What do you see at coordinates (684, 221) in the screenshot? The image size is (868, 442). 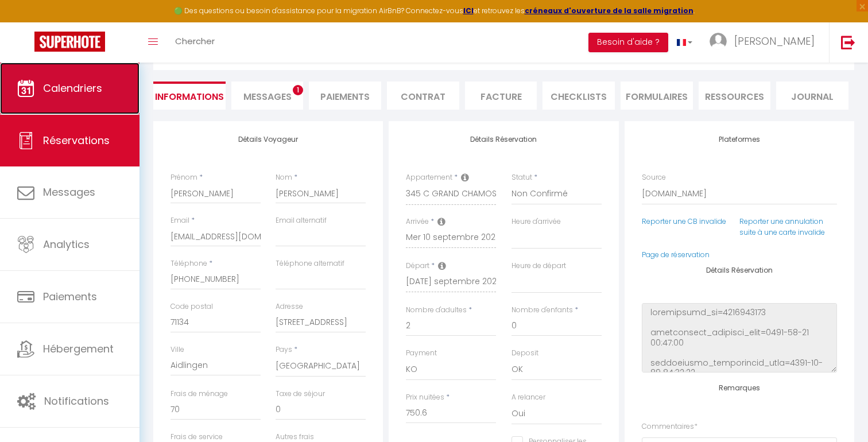 I see `a: Reporter une CB invalide` at bounding box center [684, 221].